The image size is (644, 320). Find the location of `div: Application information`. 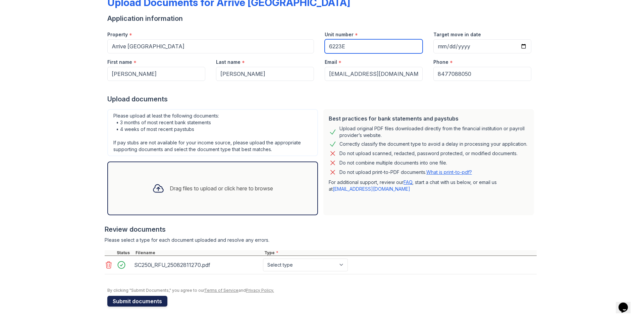

div: Application information is located at coordinates (322, 18).